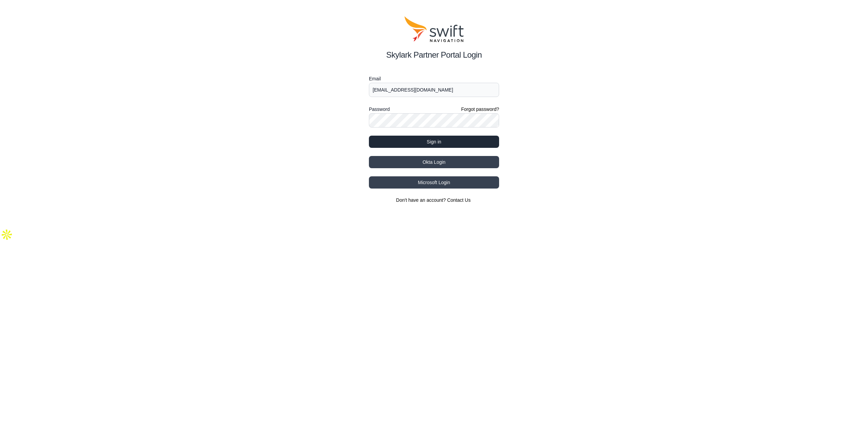 The image size is (868, 431). I want to click on button: Sign in, so click(434, 141).